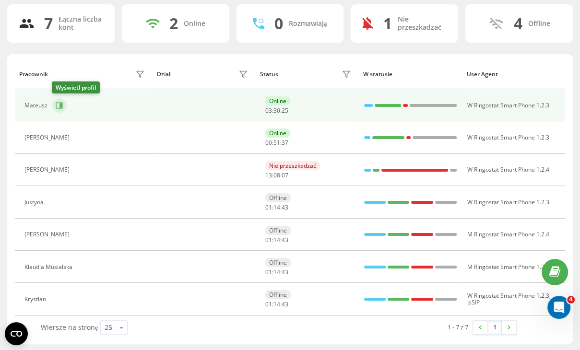 The width and height of the screenshot is (580, 350). What do you see at coordinates (174, 24) in the screenshot?
I see `div: 2` at bounding box center [174, 24].